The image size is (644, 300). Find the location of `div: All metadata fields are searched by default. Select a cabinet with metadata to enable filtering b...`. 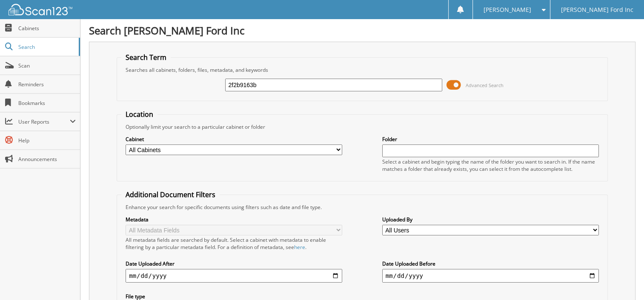

div: All metadata fields are searched by default. Select a cabinet with metadata to enable filtering b... is located at coordinates (234, 243).